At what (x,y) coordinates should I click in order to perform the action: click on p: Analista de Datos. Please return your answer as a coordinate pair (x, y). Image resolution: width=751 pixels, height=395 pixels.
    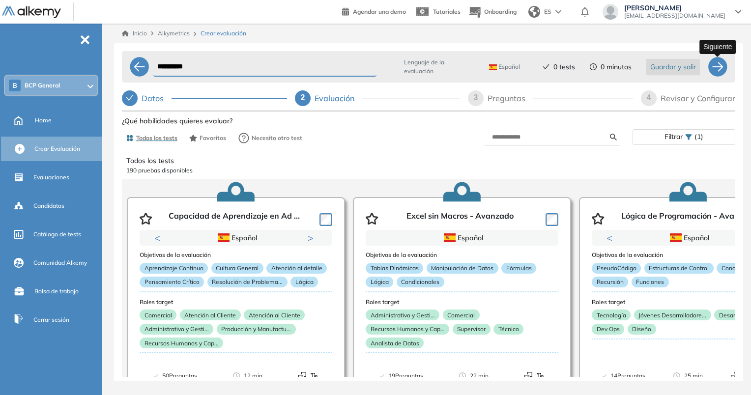
    Looking at the image, I should click on (395, 343).